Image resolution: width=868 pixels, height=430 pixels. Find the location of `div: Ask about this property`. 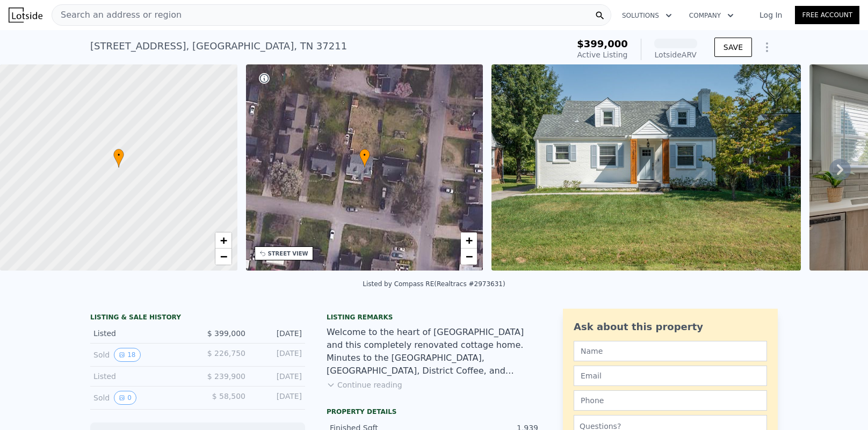

div: Ask about this property is located at coordinates (671, 327).